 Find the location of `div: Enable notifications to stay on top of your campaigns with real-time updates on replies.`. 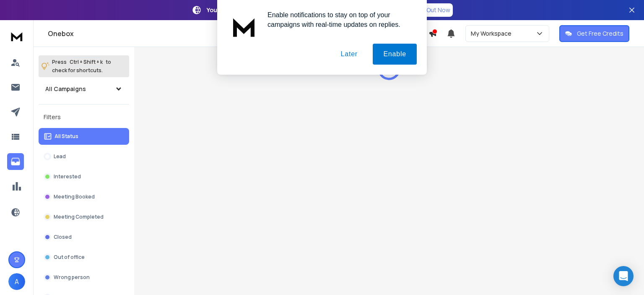

div: Enable notifications to stay on top of your campaigns with real-time updates on replies. is located at coordinates (339, 20).